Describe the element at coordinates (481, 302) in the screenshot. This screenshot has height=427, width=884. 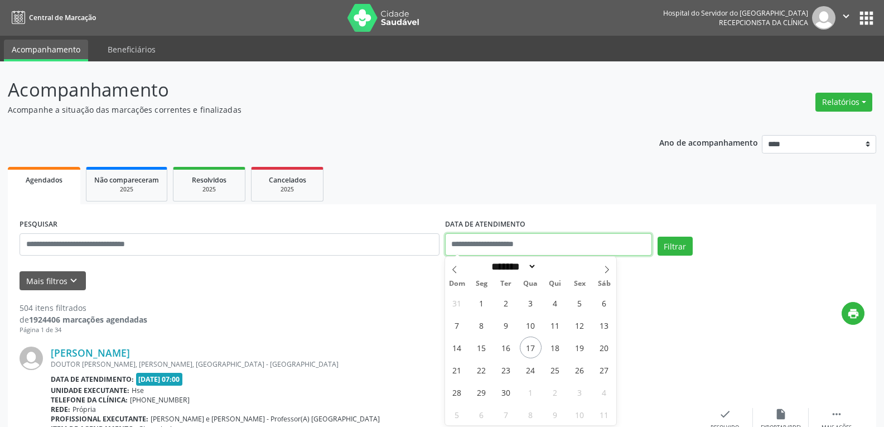
I see `span: Setembro 1, 2025` at that location.